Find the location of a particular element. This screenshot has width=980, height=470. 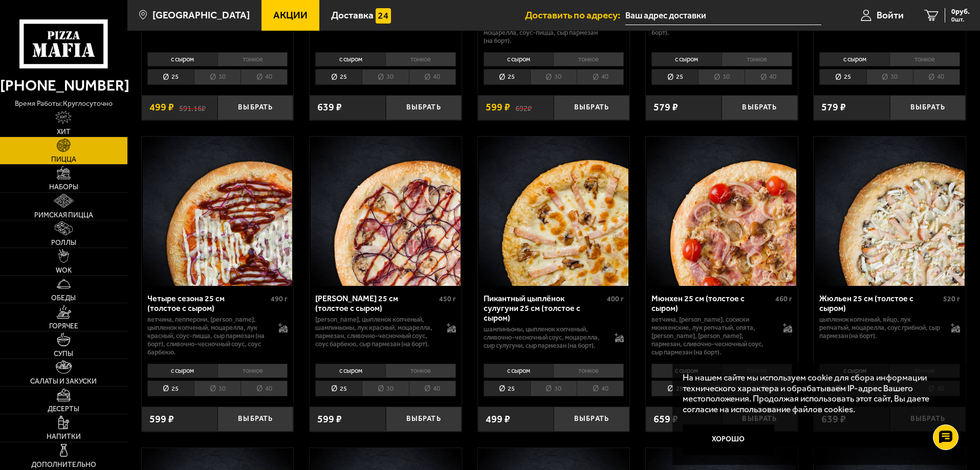

input: Ваш адрес доставки is located at coordinates (723, 15).